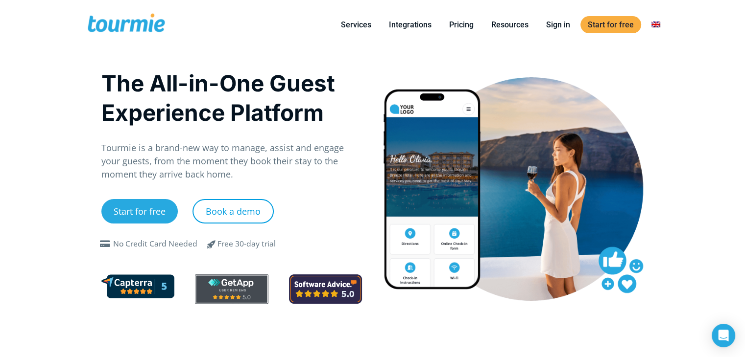  I want to click on h1: The All-in-One Guest Experience Platform, so click(232, 98).